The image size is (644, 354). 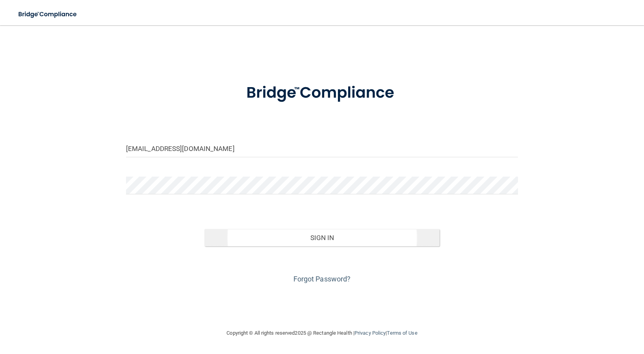 I want to click on div: Copyright © All rights reserved 2025 @ Rectangle Health | |, so click(x=322, y=333).